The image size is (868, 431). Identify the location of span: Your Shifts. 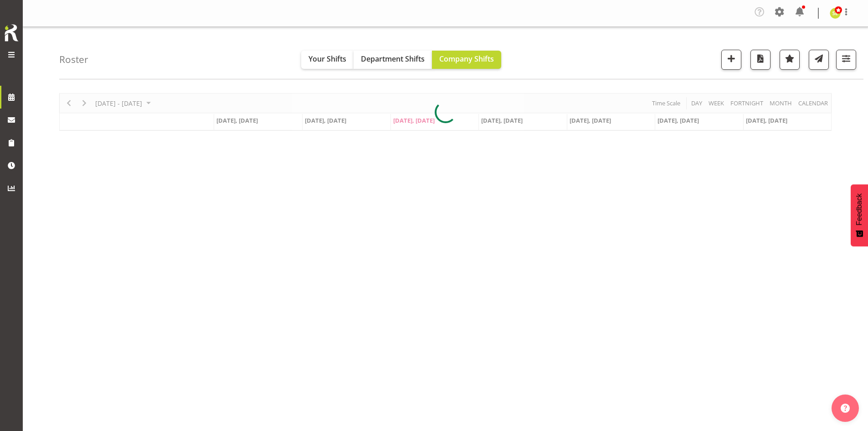
(327, 59).